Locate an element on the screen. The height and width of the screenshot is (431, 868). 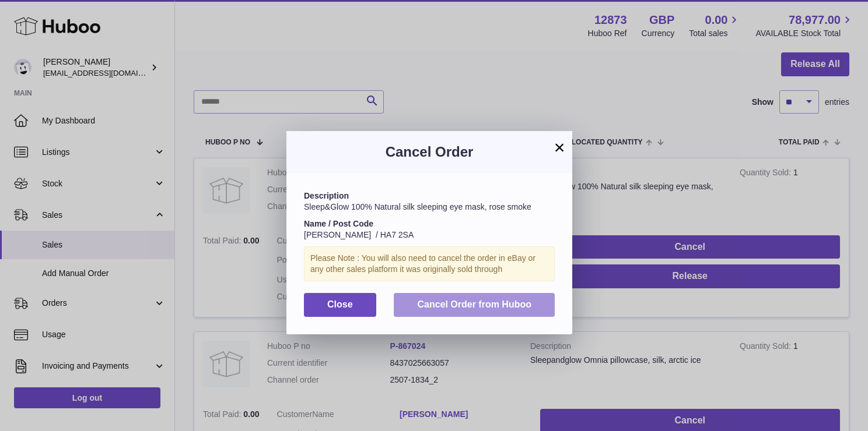
h3: Cancel Order is located at coordinates (430, 152).